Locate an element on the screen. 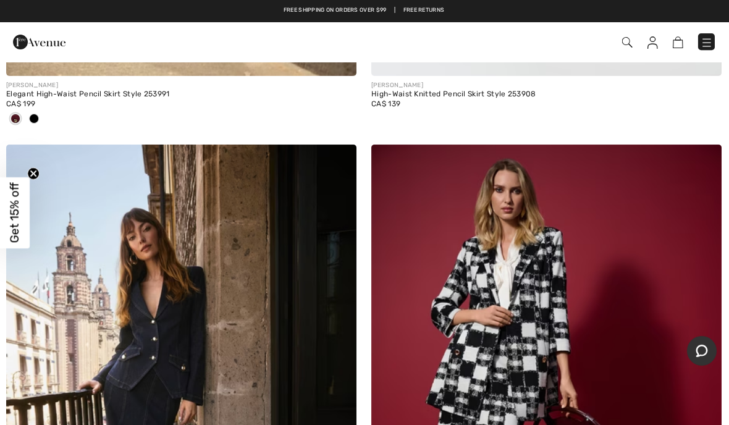  a: Free shipping on orders over $99 is located at coordinates (335, 11).